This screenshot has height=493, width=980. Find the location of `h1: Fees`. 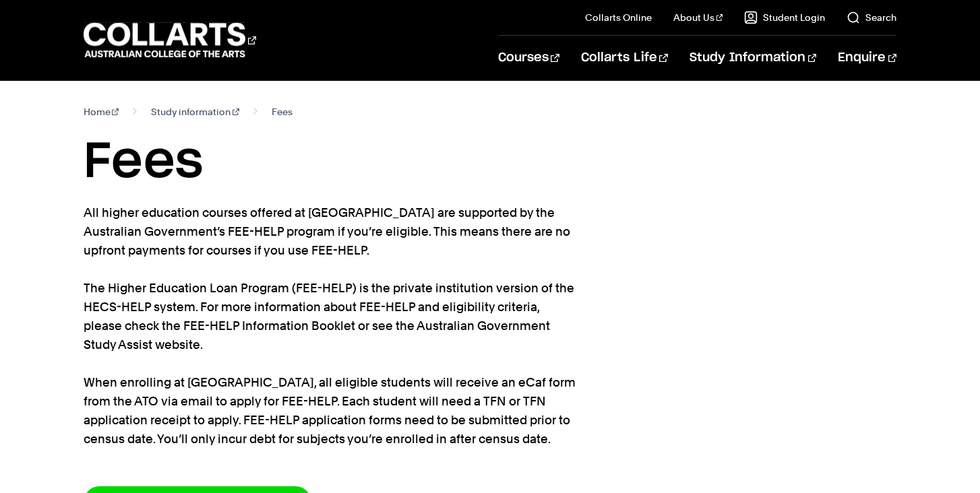

h1: Fees is located at coordinates (490, 162).